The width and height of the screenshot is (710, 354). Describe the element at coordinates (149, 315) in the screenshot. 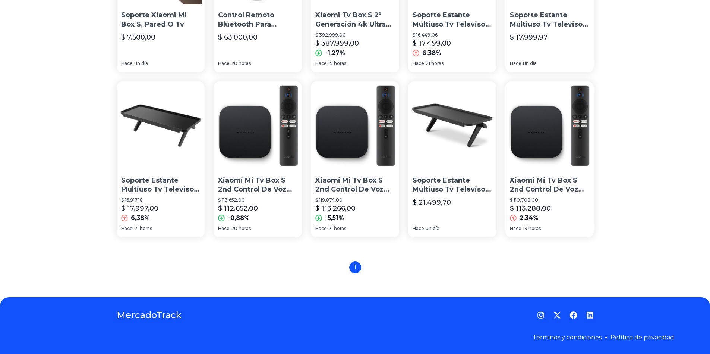

I see `h1: MercadoTrack` at that location.